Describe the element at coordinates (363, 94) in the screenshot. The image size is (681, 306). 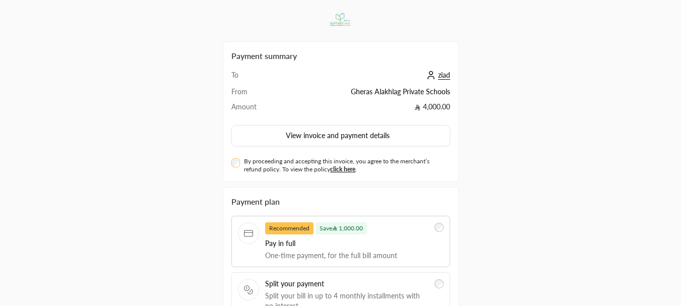
I see `td: Gheras Alakhlag Private Schools` at that location.